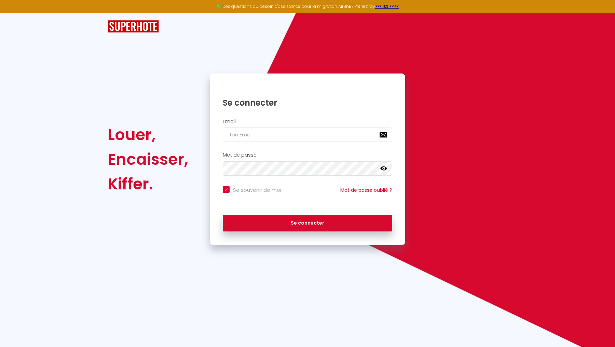  Describe the element at coordinates (387, 6) in the screenshot. I see `a: >>> ICI <<<<` at that location.